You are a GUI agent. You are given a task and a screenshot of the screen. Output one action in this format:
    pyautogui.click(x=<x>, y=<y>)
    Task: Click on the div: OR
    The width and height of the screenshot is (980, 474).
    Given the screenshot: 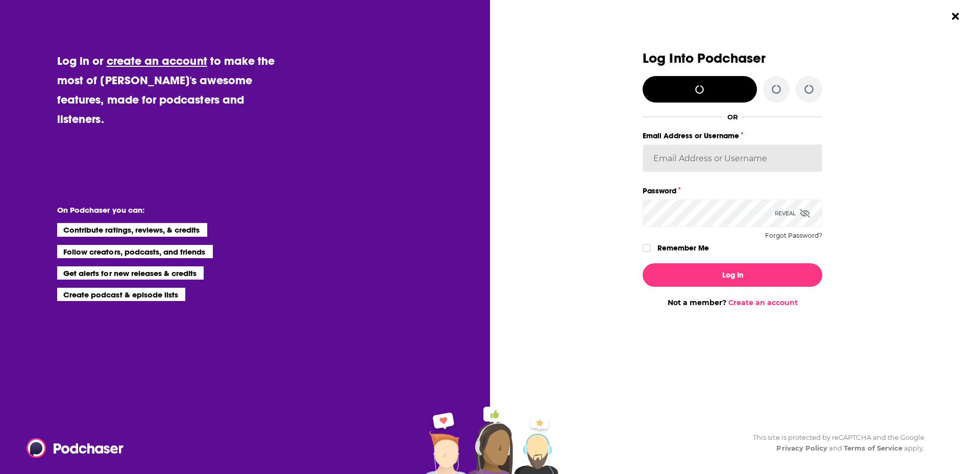 What is the action you would take?
    pyautogui.click(x=733, y=117)
    